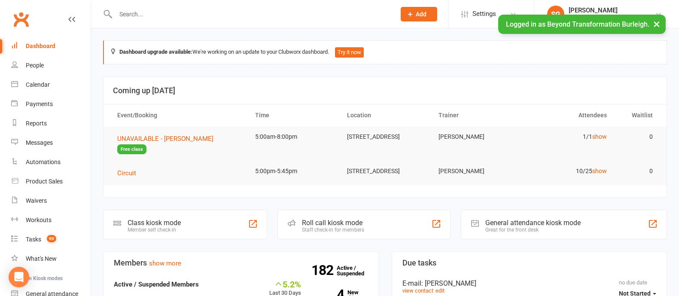  Describe the element at coordinates (51, 65) in the screenshot. I see `a: People` at that location.